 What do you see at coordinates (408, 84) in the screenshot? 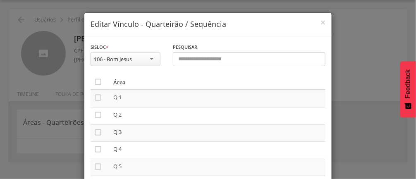
I see `span: Feedback` at bounding box center [408, 84].